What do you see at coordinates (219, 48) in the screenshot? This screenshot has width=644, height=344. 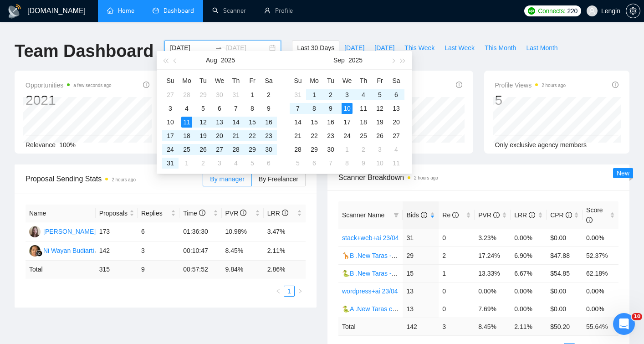 I see `span: swap-right` at bounding box center [219, 48].